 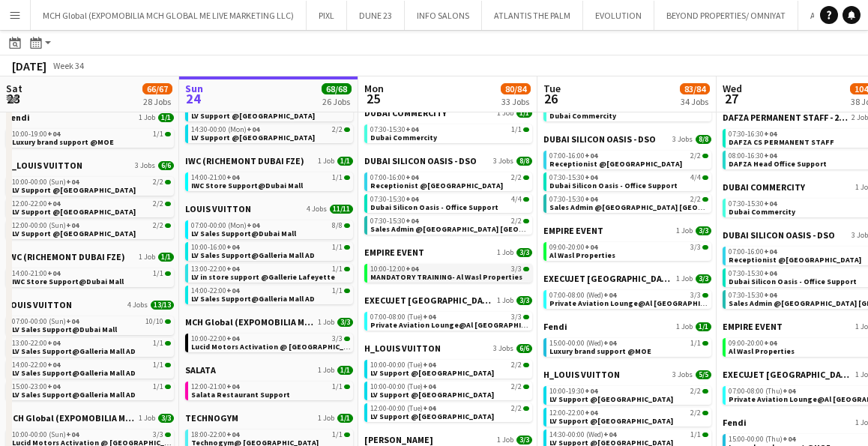 What do you see at coordinates (629, 346) in the screenshot?
I see `a: 15:00-00:00 (Wed)+041/1Luxury brand support @MOE` at bounding box center [629, 346].